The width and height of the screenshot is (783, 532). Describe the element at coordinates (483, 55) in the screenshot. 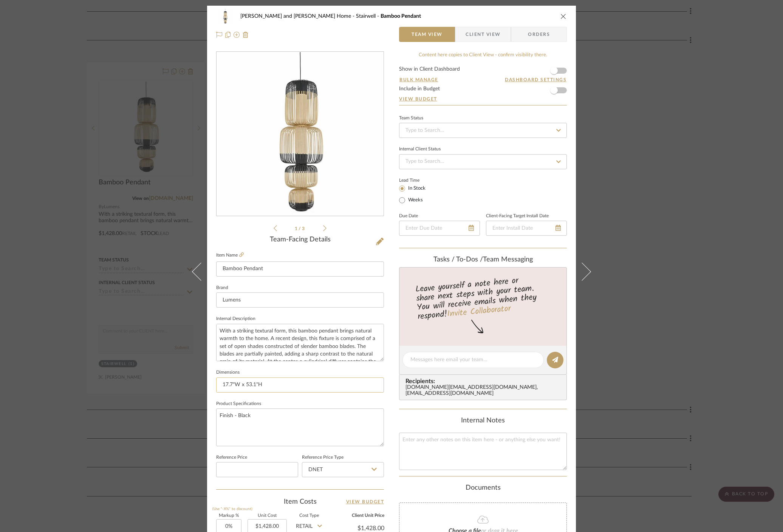

I see `div: Content here copies to Client View - confirm visibility there.` at that location.